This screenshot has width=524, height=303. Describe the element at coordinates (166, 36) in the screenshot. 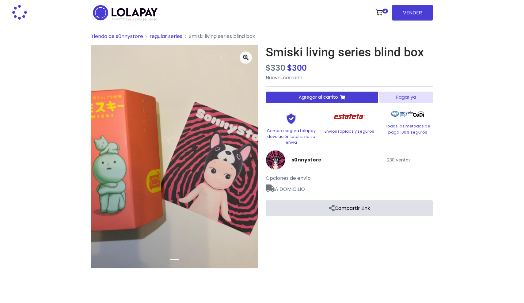

I see `a: regular series` at that location.